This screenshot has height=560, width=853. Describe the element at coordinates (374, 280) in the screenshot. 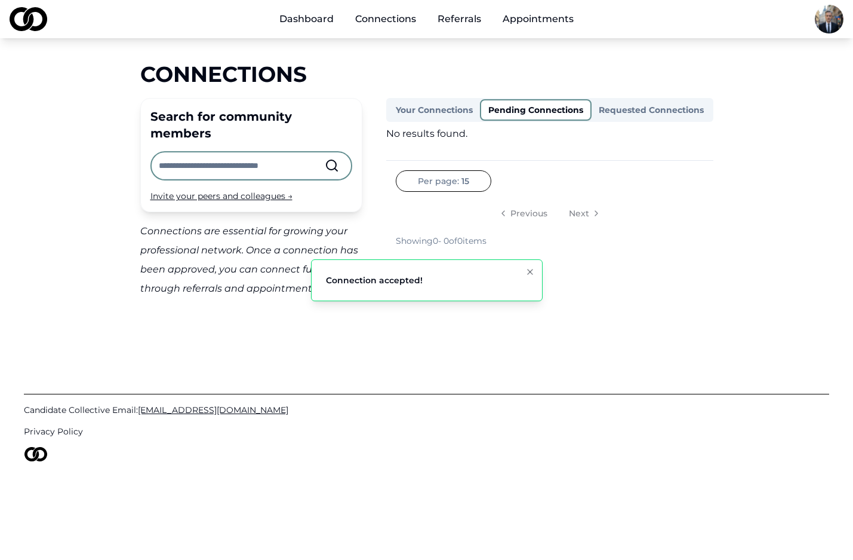

I see `div: Connection accepted!` at that location.